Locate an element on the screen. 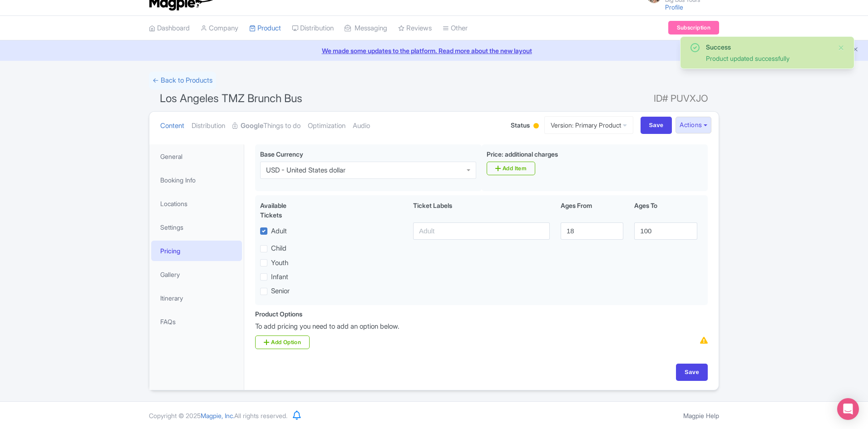 This screenshot has height=429, width=868. span: ID# PUVXJO is located at coordinates (681, 98).